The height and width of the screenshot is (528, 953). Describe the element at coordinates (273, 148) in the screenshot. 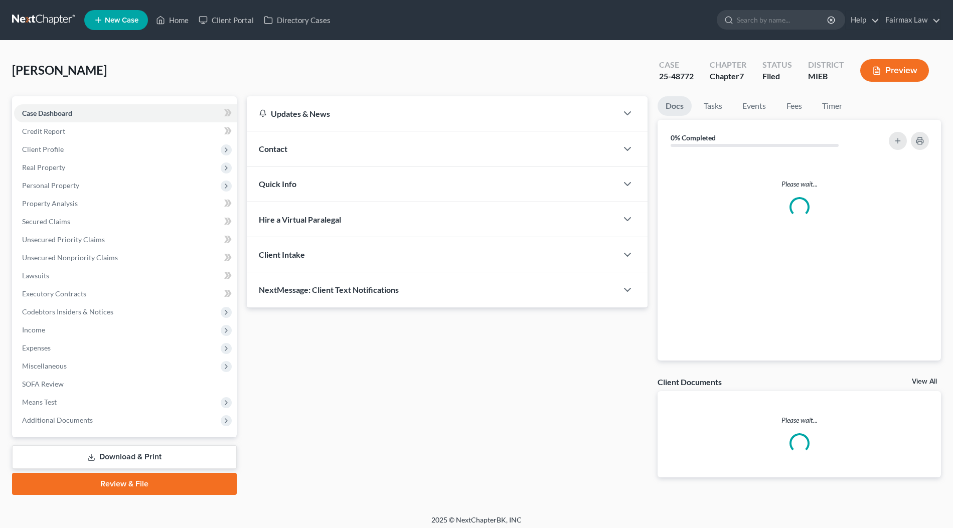

I see `span: Contact` at that location.